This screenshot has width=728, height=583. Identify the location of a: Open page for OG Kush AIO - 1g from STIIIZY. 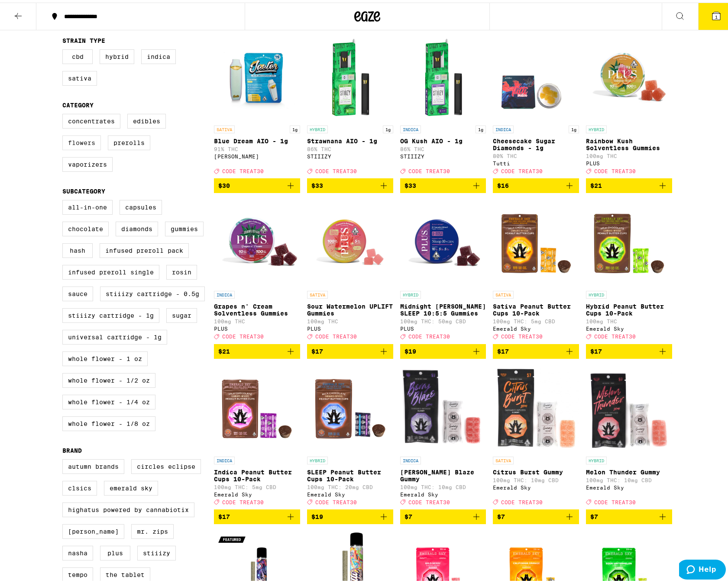
(443, 104).